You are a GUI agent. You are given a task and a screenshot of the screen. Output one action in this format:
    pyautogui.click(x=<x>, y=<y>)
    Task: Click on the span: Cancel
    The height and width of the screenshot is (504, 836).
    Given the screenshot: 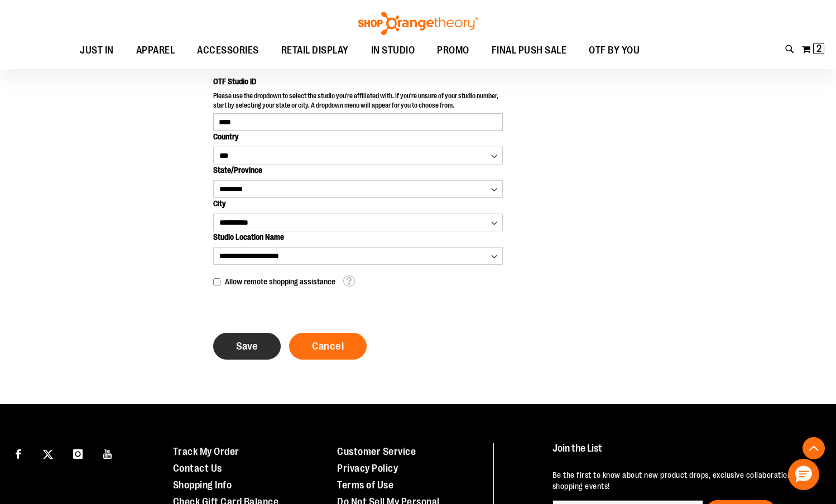 What is the action you would take?
    pyautogui.click(x=328, y=346)
    